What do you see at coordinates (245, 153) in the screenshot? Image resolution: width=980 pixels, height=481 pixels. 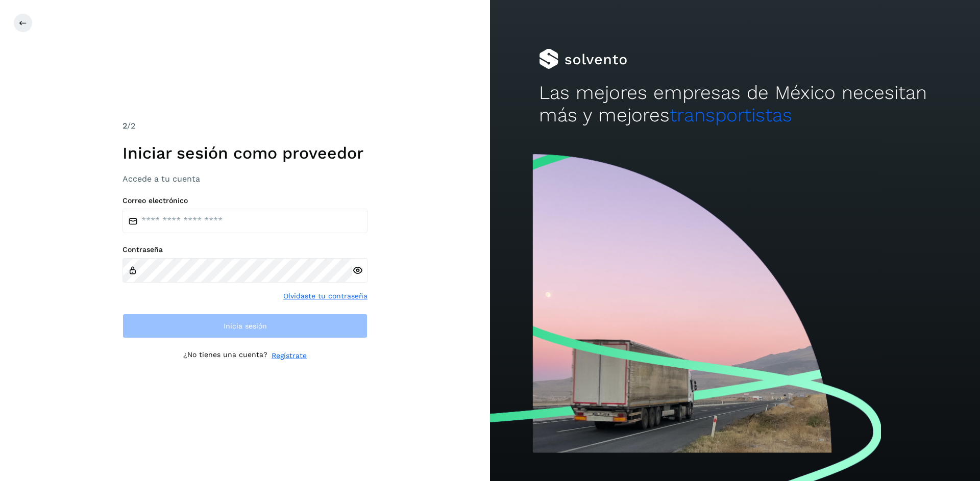 I see `h1: Iniciar sesión como proveedor` at bounding box center [245, 153].